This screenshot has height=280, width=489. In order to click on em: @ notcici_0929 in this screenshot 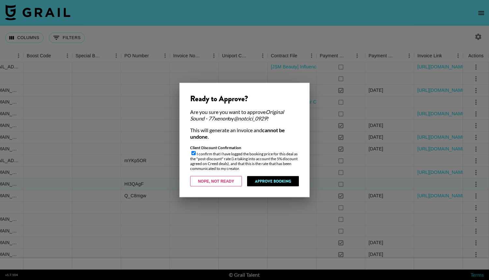, I will do `click(250, 118)`.